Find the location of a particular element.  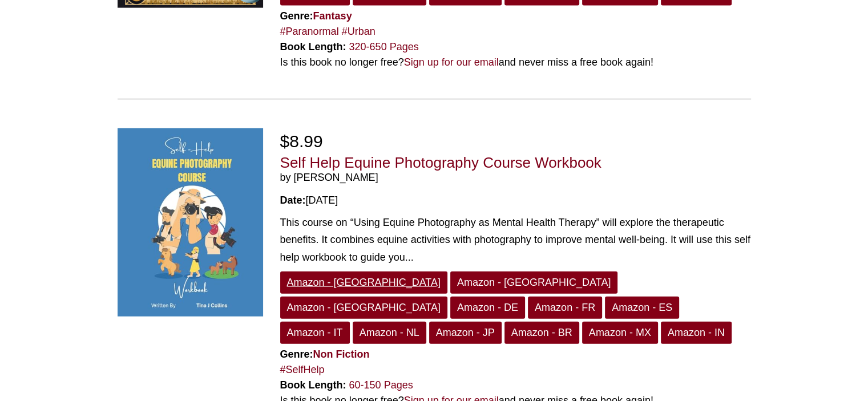

a: Non Fiction is located at coordinates (341, 354).